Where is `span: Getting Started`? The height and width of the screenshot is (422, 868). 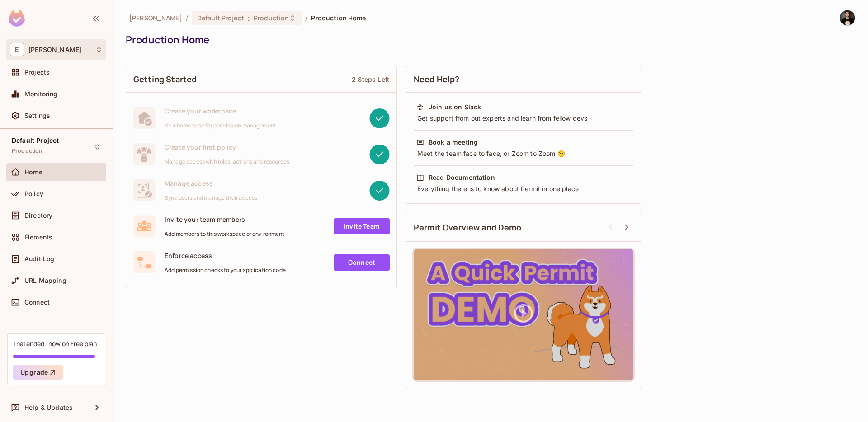 span: Getting Started is located at coordinates (165, 79).